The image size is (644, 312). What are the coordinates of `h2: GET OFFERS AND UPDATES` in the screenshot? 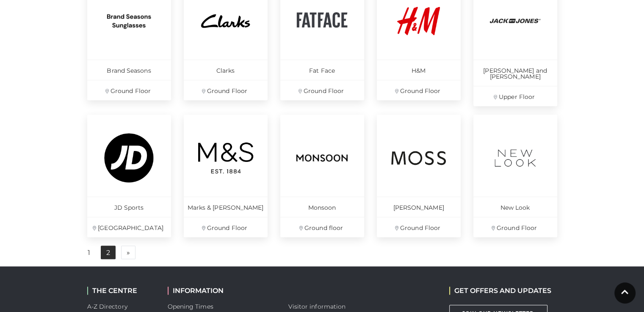 It's located at (500, 291).